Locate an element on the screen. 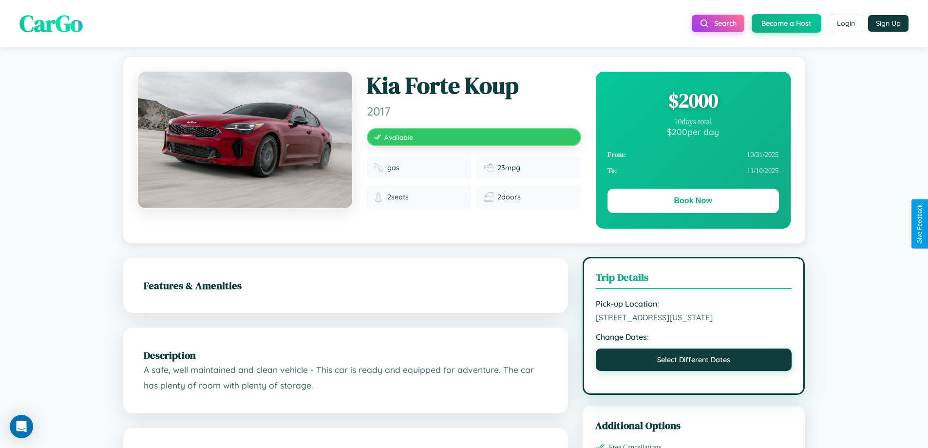  div: Open Intercom Messenger is located at coordinates (21, 426).